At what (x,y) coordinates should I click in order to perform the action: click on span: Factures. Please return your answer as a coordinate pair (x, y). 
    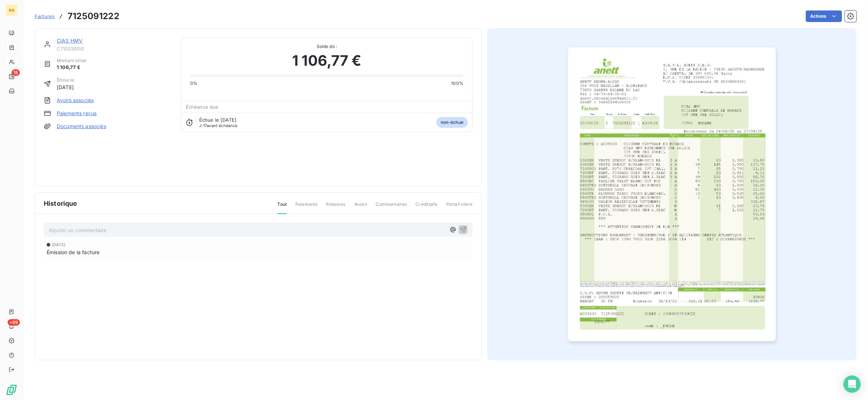
    Looking at the image, I should click on (45, 16).